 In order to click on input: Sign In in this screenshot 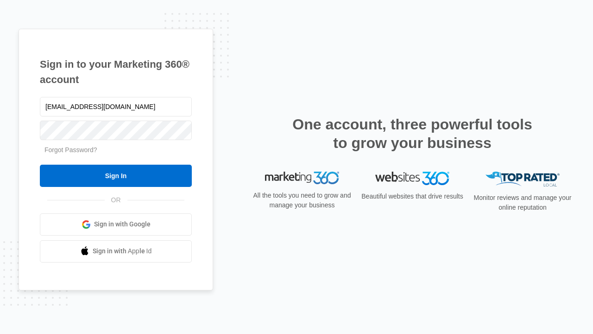, I will do `click(116, 176)`.